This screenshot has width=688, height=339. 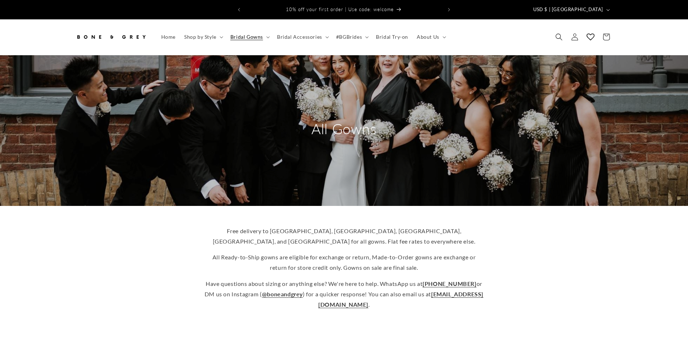 I want to click on summary: Bridal Gowns, so click(x=249, y=37).